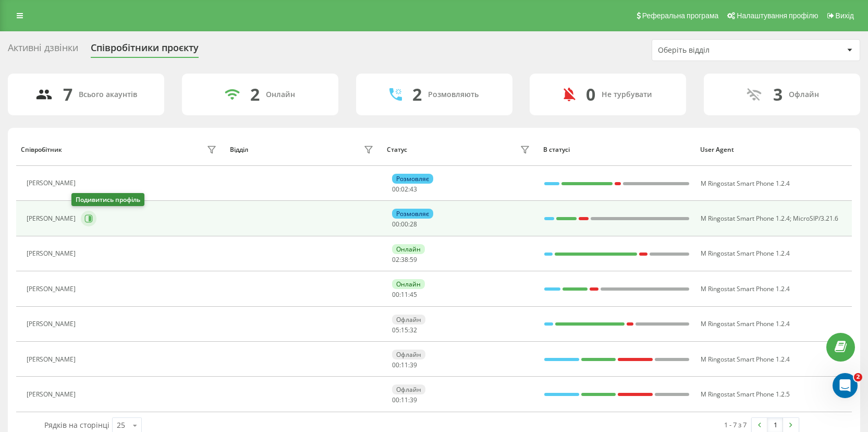 This screenshot has height=432, width=868. I want to click on div: 3, so click(778, 94).